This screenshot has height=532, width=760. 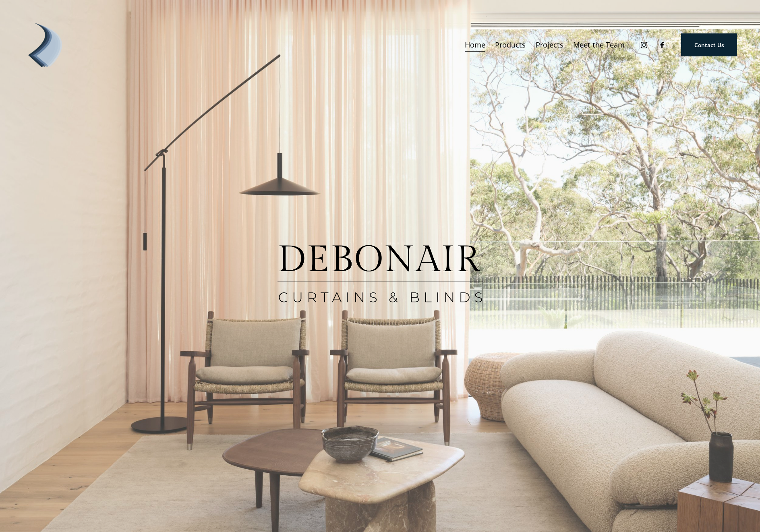 I want to click on a: Facebook, so click(x=662, y=45).